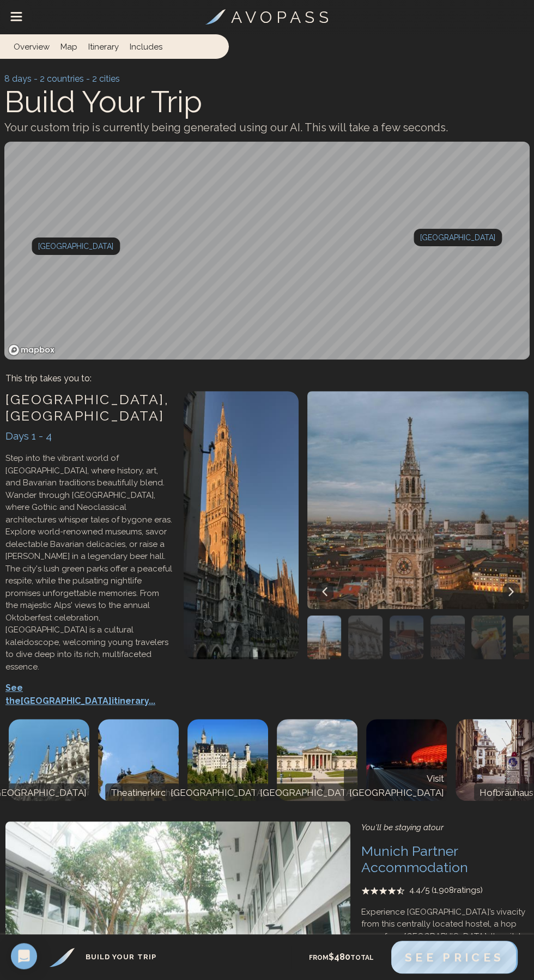  I want to click on a: A V O P A S S, so click(267, 17).